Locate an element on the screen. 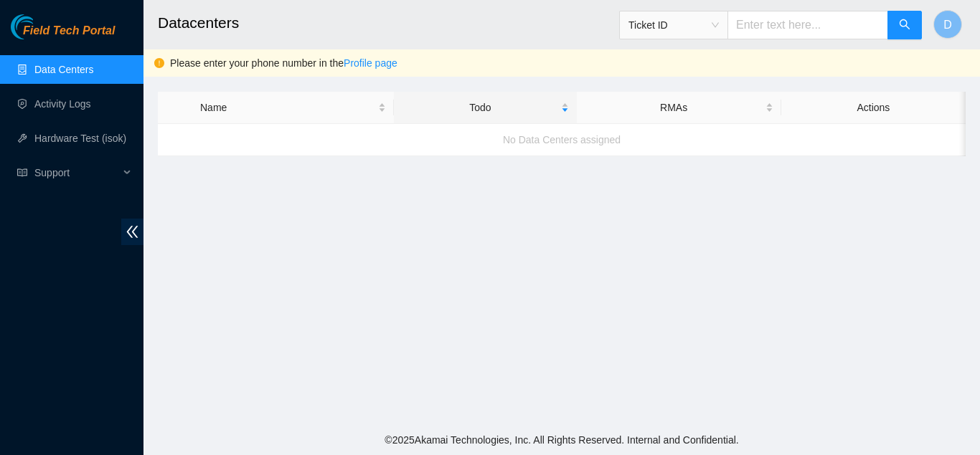 The height and width of the screenshot is (455, 980). span: Ticket ID is located at coordinates (674, 25).